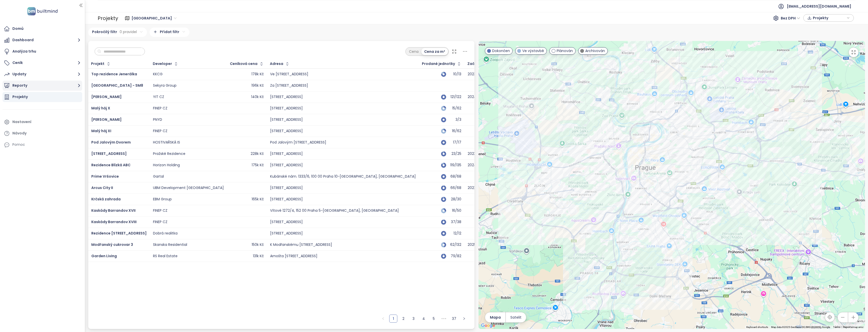 Image resolution: width=868 pixels, height=332 pixels. Describe the element at coordinates (128, 32) in the screenshot. I see `span: 0 pravidel` at that location.